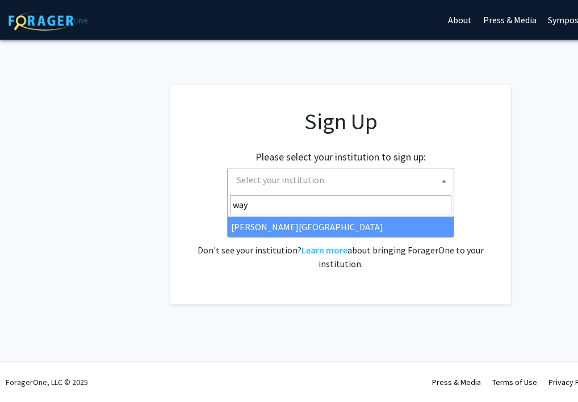 The height and width of the screenshot is (402, 578). Describe the element at coordinates (341, 157) in the screenshot. I see `h2: Please select your institution to sign up:` at that location.